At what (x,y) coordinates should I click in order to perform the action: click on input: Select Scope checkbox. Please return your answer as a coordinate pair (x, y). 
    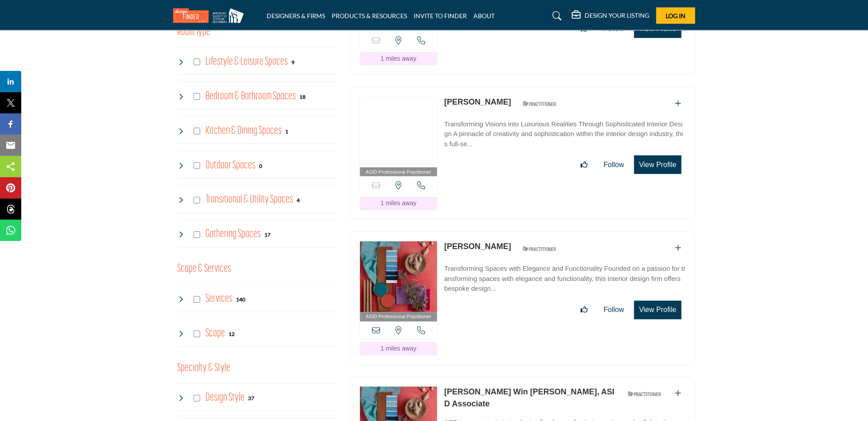
    Looking at the image, I should click on (197, 334).